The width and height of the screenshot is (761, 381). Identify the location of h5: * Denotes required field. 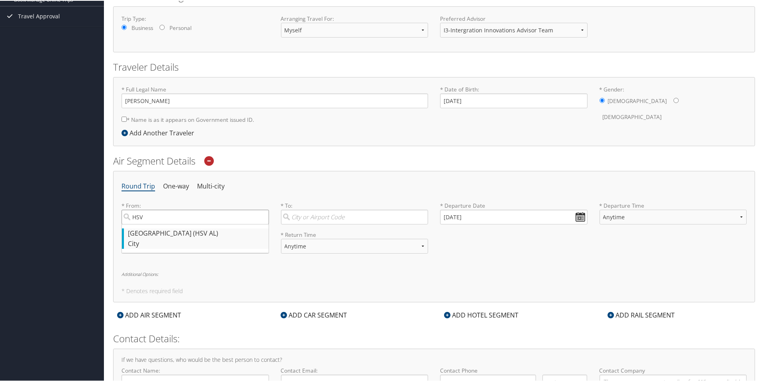
(434, 291).